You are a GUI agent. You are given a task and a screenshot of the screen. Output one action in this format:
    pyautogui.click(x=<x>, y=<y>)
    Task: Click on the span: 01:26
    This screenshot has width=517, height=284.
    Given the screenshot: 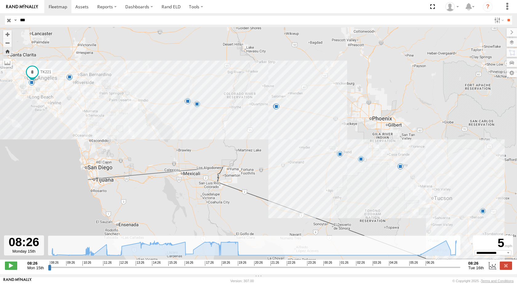 What is the action you would take?
    pyautogui.click(x=344, y=264)
    